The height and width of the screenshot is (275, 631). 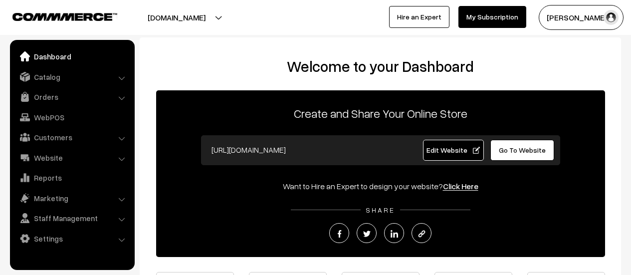 I want to click on a: COMMMERCE, so click(x=56, y=16).